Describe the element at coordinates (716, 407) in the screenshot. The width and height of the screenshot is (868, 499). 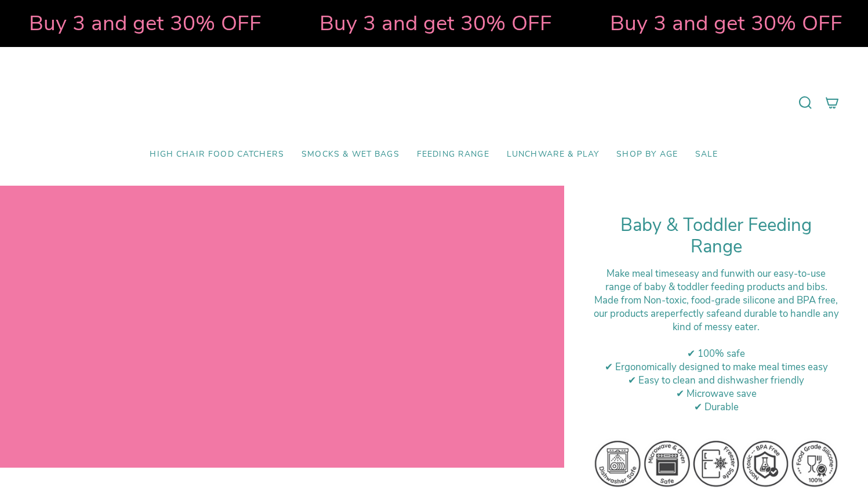
I see `div: ✔ Durable` at that location.